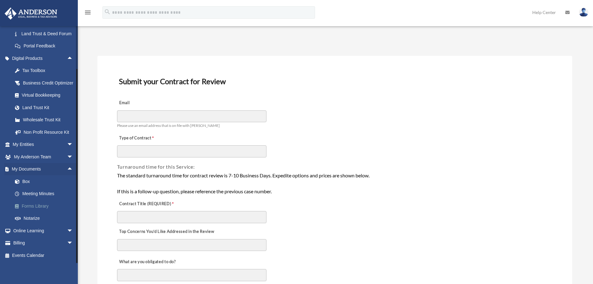 The width and height of the screenshot is (593, 284). I want to click on a: My Entitiesarrow_drop_down, so click(43, 144).